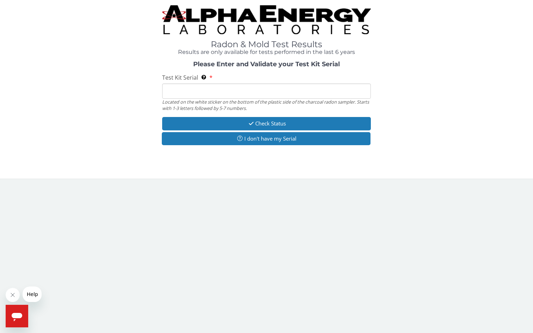  I want to click on h4: Results are only available for tests performed in the last 6 years, so click(266, 52).